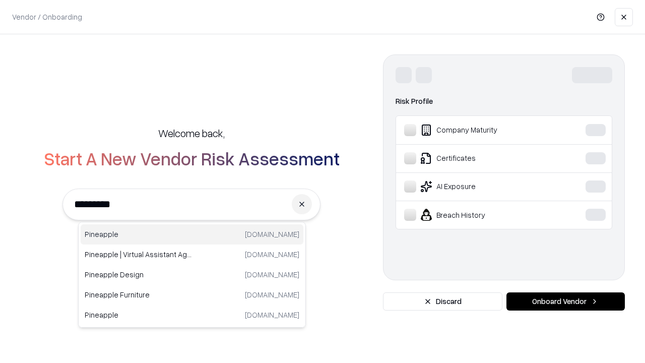  Describe the element at coordinates (442, 301) in the screenshot. I see `button: Discard` at that location.